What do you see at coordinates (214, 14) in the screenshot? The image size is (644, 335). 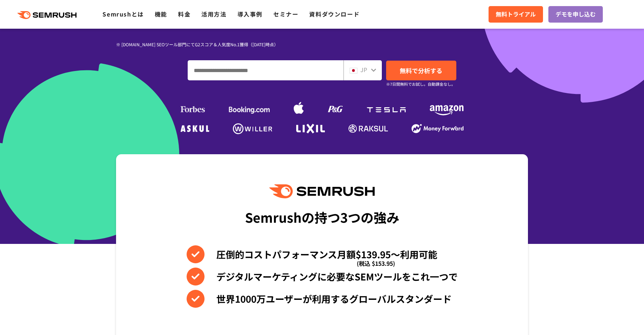 I see `a: 活用方法` at bounding box center [214, 14].